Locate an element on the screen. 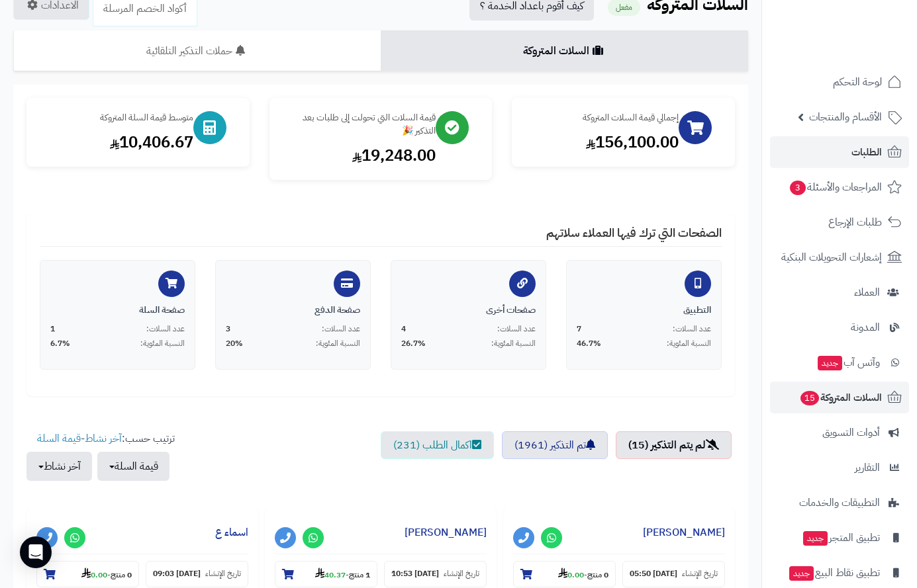 The width and height of the screenshot is (917, 588). a: لوحة التحكم is located at coordinates (840, 82).